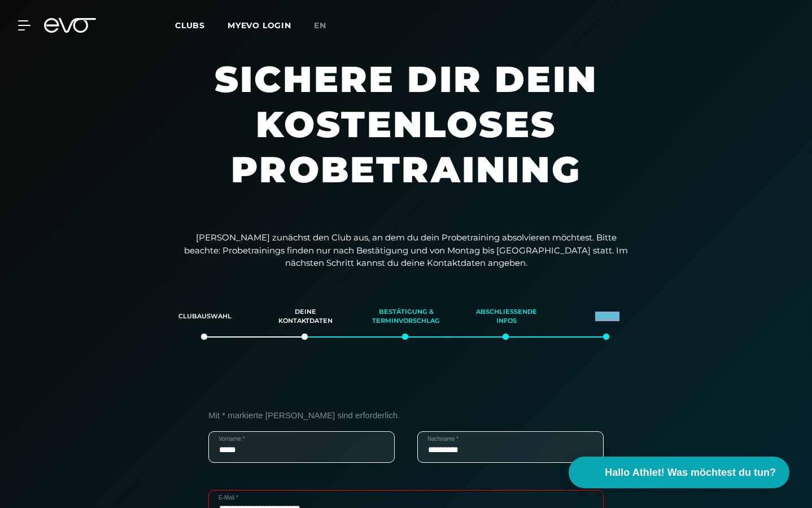 Image resolution: width=812 pixels, height=508 pixels. What do you see at coordinates (406, 135) in the screenshot?
I see `h1: Sichere dir dein kostenloses Probetraining` at bounding box center [406, 135].